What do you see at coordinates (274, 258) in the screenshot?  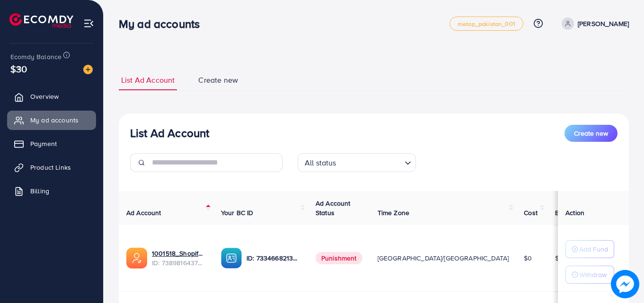 I see `p: ID: 7334668213071970306` at bounding box center [274, 258].